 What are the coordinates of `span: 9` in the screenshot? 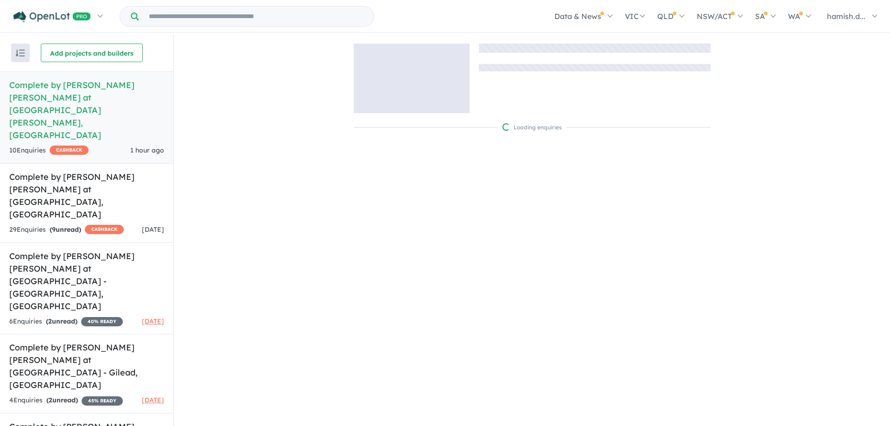 It's located at (54, 229).